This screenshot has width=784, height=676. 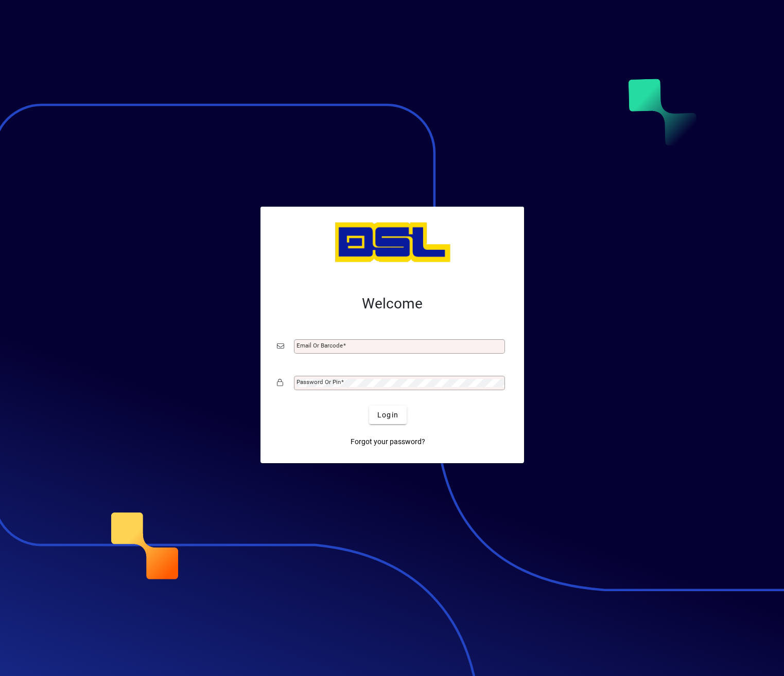 I want to click on span: Login, so click(x=388, y=415).